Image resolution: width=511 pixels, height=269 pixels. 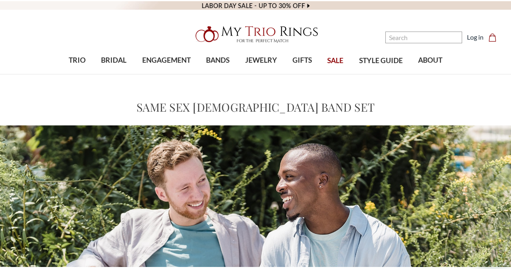 I want to click on span: GIFTS, so click(x=302, y=60).